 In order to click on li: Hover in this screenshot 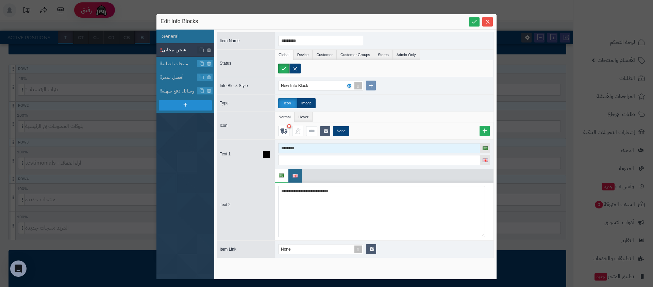, I will do `click(304, 117)`.